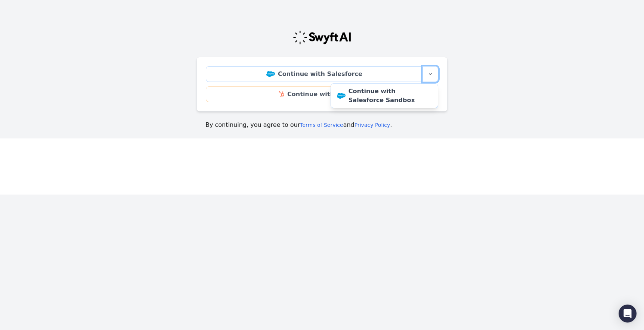  I want to click on a: Continue with Salesforce, so click(314, 74).